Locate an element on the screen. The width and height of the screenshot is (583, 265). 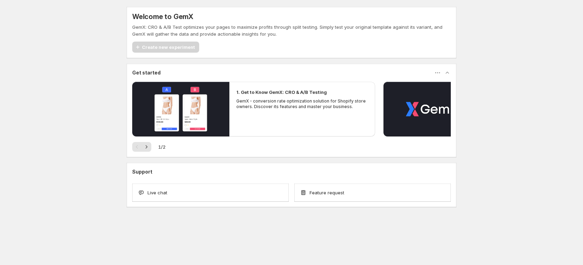
span: Live chat is located at coordinates (157, 193).